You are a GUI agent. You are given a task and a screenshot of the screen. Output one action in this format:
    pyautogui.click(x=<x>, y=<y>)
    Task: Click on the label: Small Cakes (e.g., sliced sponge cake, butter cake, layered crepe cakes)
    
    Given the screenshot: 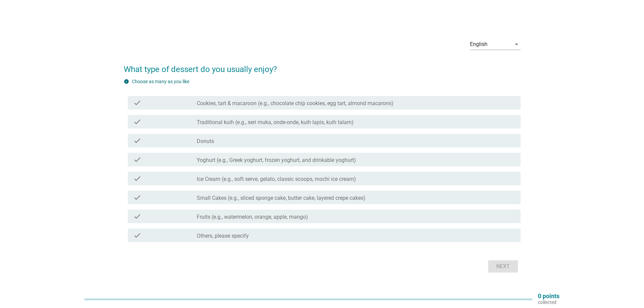 What is the action you would take?
    pyautogui.click(x=281, y=198)
    